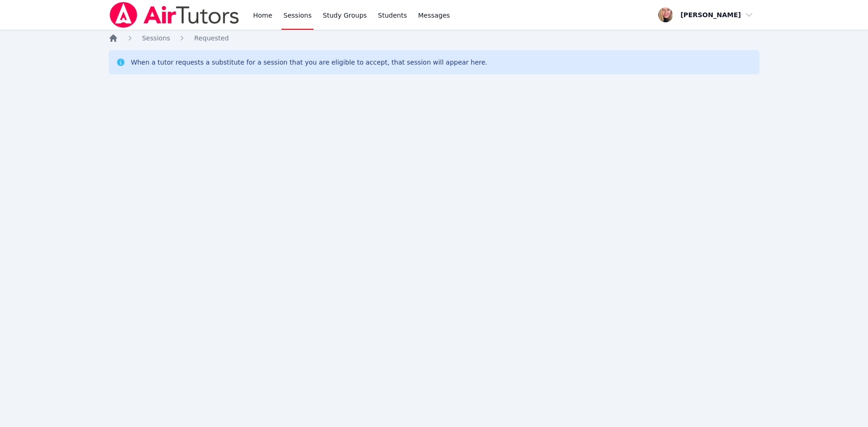 Image resolution: width=868 pixels, height=427 pixels. I want to click on span: Requested, so click(212, 38).